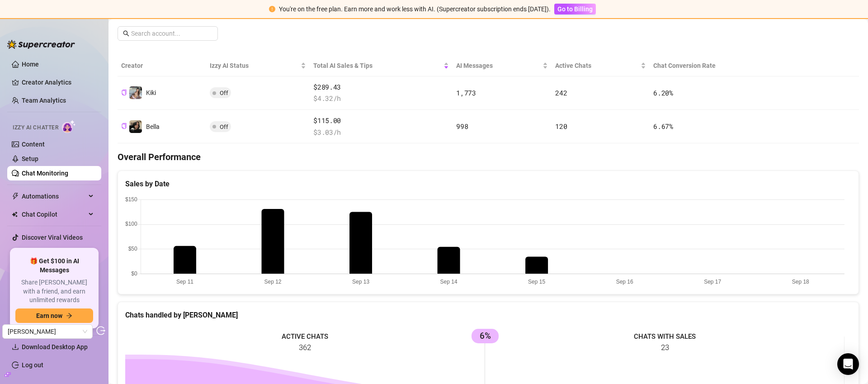 Image resolution: width=868 pixels, height=384 pixels. What do you see at coordinates (848, 364) in the screenshot?
I see `div: Open Intercom Messenger` at bounding box center [848, 364].